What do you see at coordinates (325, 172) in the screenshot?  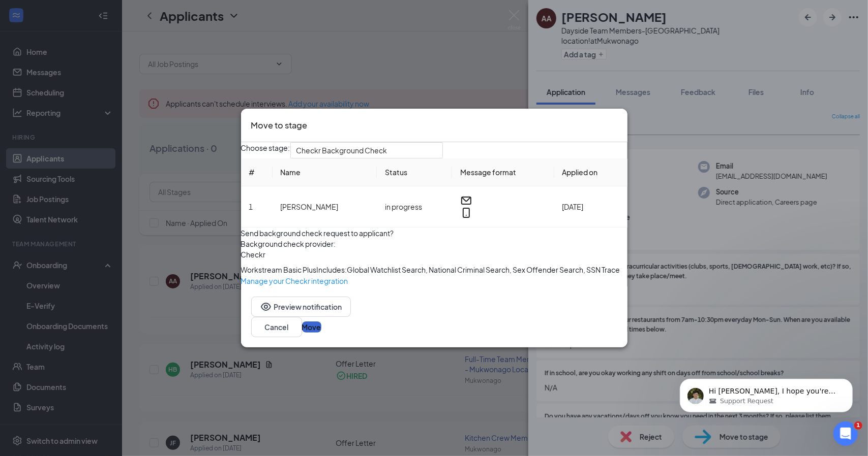 I see `th: Name` at bounding box center [325, 172].